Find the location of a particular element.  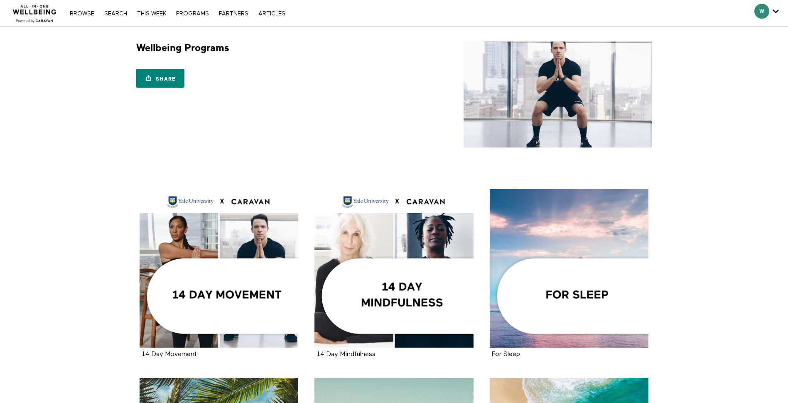

a: PROGRAMS is located at coordinates (192, 14).